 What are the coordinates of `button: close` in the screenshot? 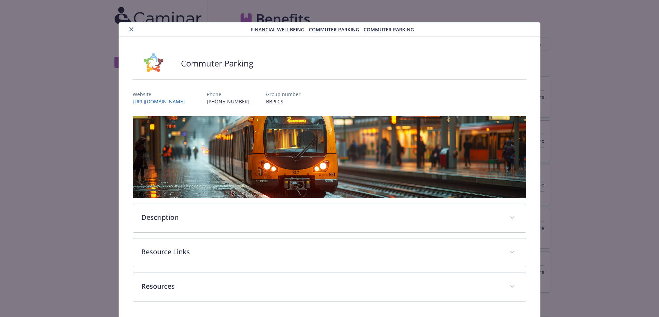 It's located at (131, 29).